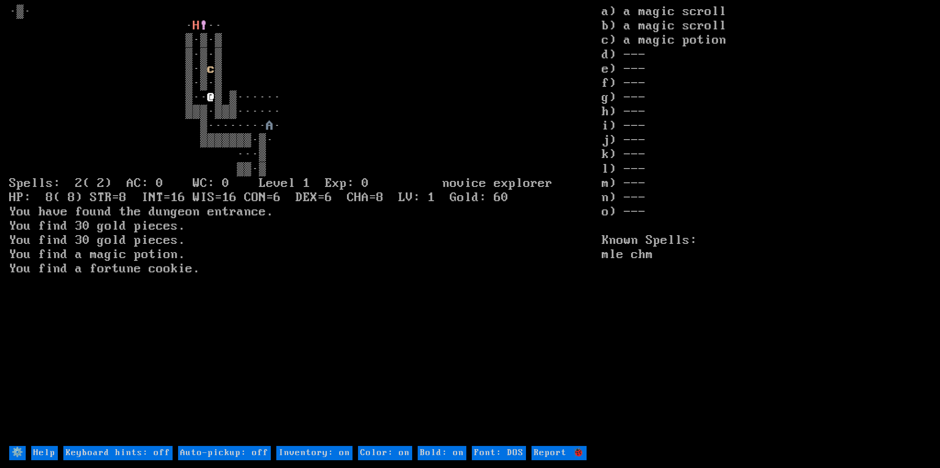 The height and width of the screenshot is (468, 940). Describe the element at coordinates (196, 26) in the screenshot. I see `font: H` at that location.